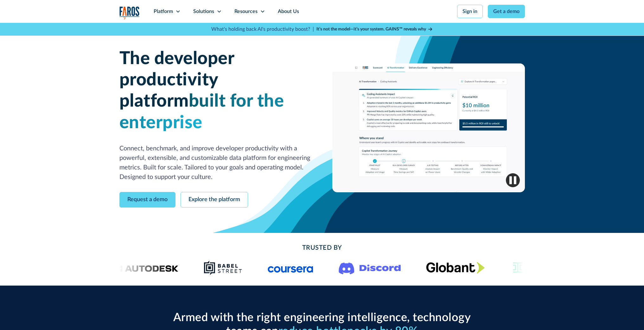 Image resolution: width=644 pixels, height=330 pixels. What do you see at coordinates (223, 268) in the screenshot?
I see `img: Babel Street logo png` at bounding box center [223, 268].